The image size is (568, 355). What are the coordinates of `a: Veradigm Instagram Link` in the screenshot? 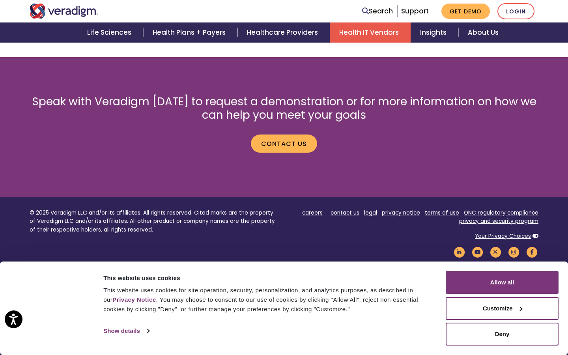 It's located at (514, 252).